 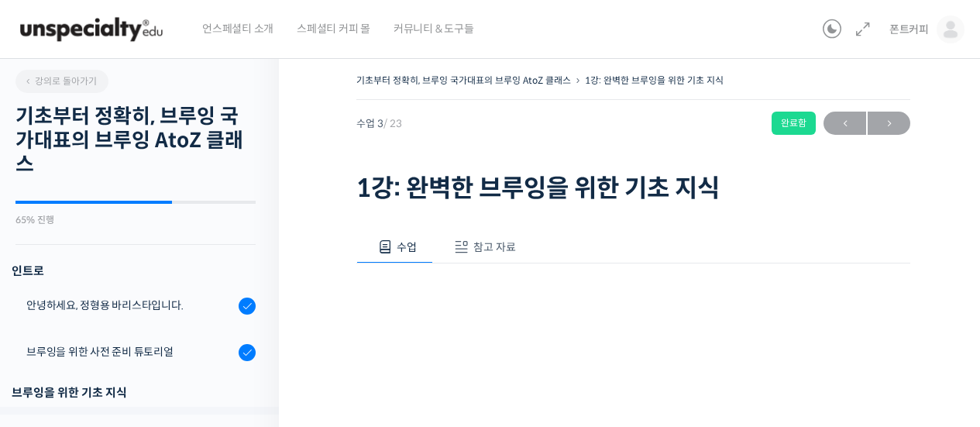 What do you see at coordinates (793, 123) in the screenshot?
I see `div: 완료함` at bounding box center [793, 123].